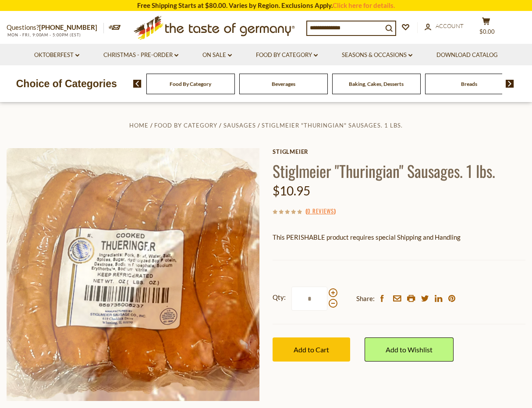  I want to click on span: Account, so click(450, 26).